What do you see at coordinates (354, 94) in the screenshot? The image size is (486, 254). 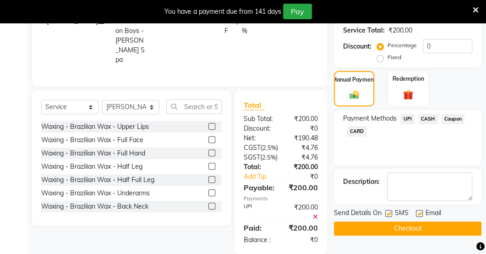 I see `img: _cash.svg` at bounding box center [354, 94].